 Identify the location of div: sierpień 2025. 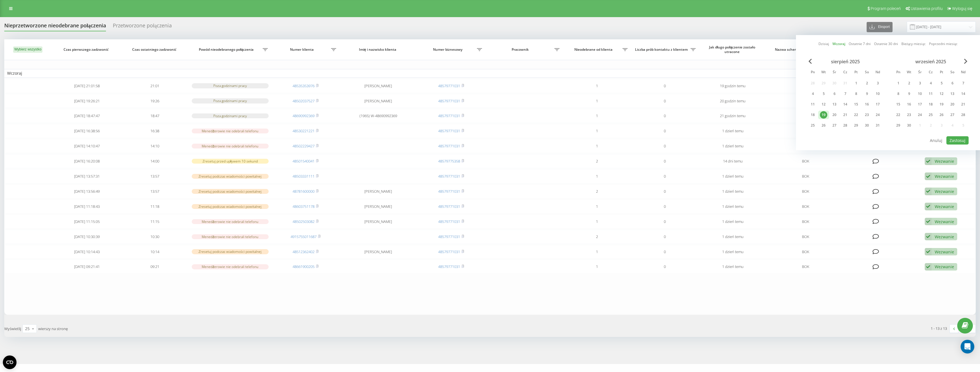
(845, 62).